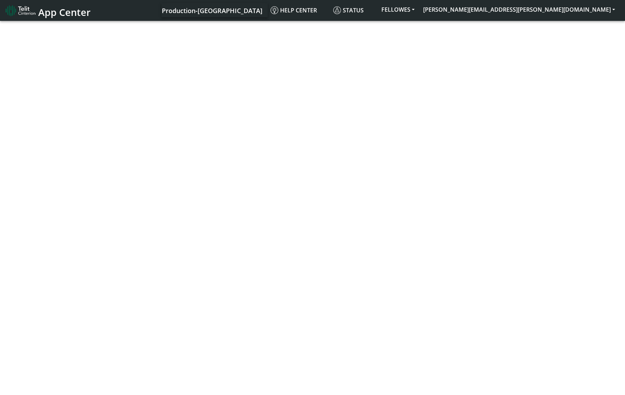  I want to click on a: Status, so click(354, 10).